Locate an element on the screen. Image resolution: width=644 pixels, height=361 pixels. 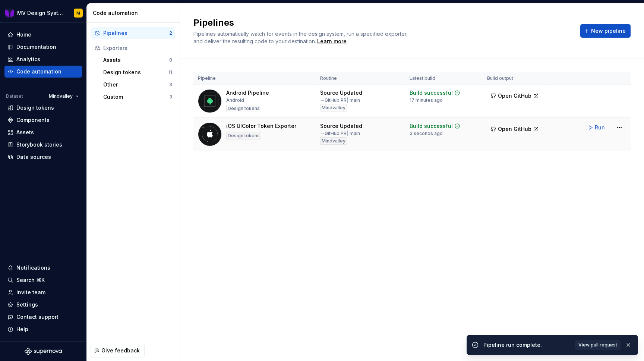
div: Storybook stories is located at coordinates (39, 145).